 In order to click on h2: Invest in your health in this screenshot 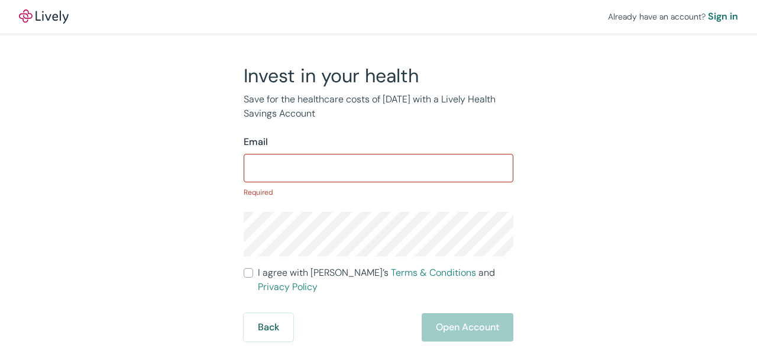, I will do `click(379, 76)`.